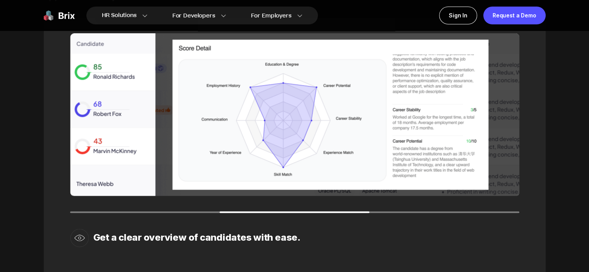  What do you see at coordinates (197, 238) in the screenshot?
I see `div: Get a clear overview of candidates with ease.` at bounding box center [197, 238].